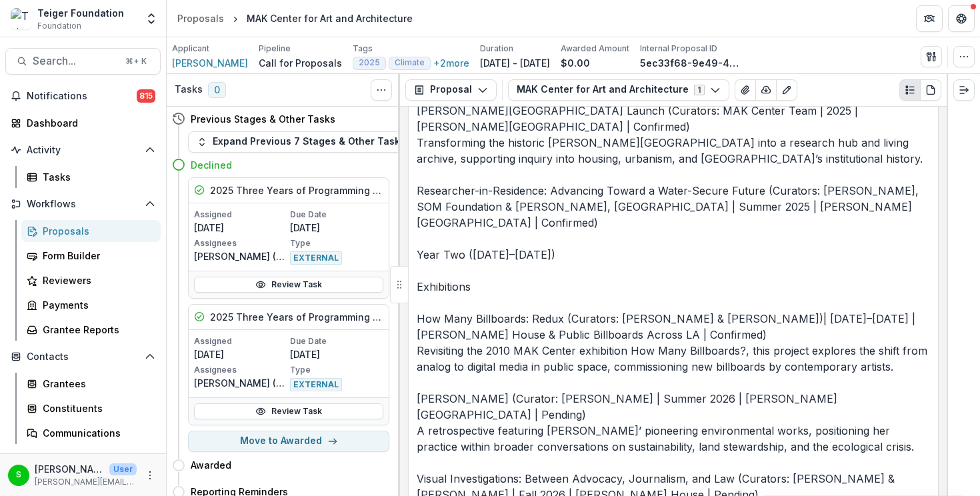  What do you see at coordinates (929, 18) in the screenshot?
I see `button: Partners` at bounding box center [929, 18].